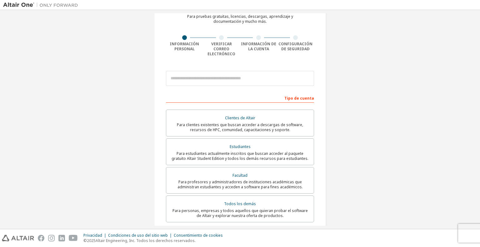 Image resolution: width=480 pixels, height=247 pixels. I want to click on font: Clientes de Altair, so click(240, 118).